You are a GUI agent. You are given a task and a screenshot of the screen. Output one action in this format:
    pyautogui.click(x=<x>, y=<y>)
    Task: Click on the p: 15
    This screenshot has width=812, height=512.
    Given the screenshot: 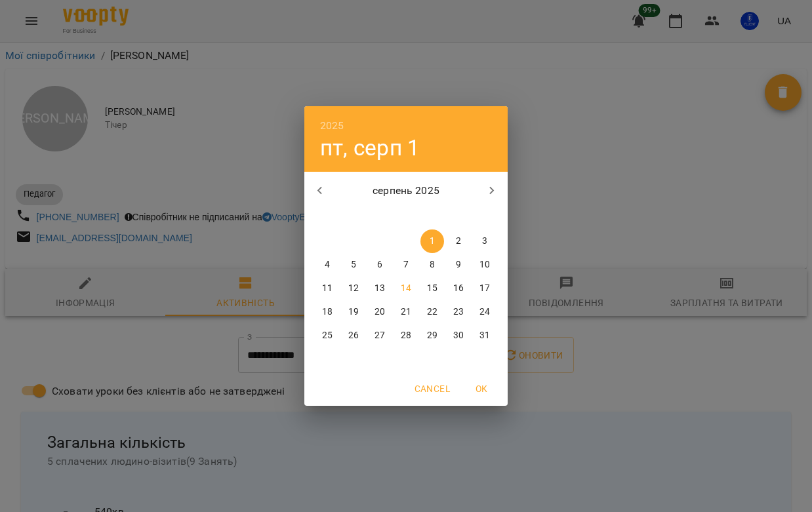 What is the action you would take?
    pyautogui.click(x=432, y=288)
    